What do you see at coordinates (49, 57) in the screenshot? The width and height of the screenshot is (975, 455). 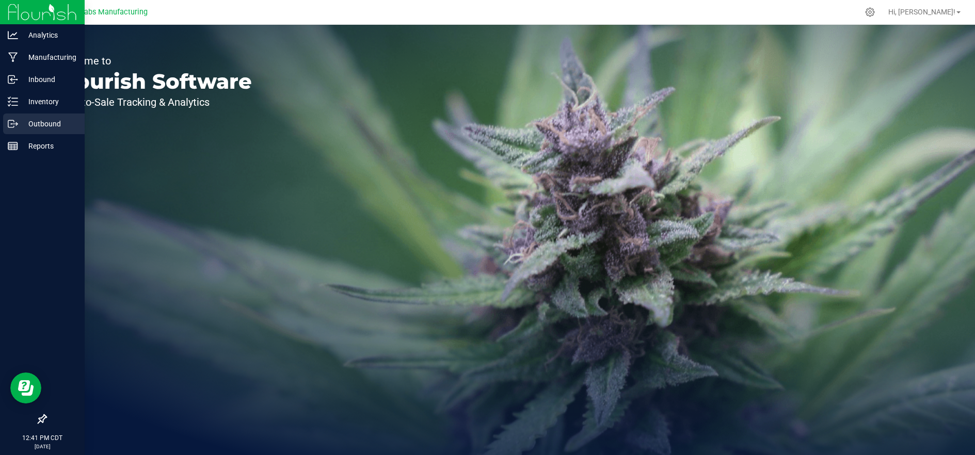 I see `p: Manufacturing` at bounding box center [49, 57].